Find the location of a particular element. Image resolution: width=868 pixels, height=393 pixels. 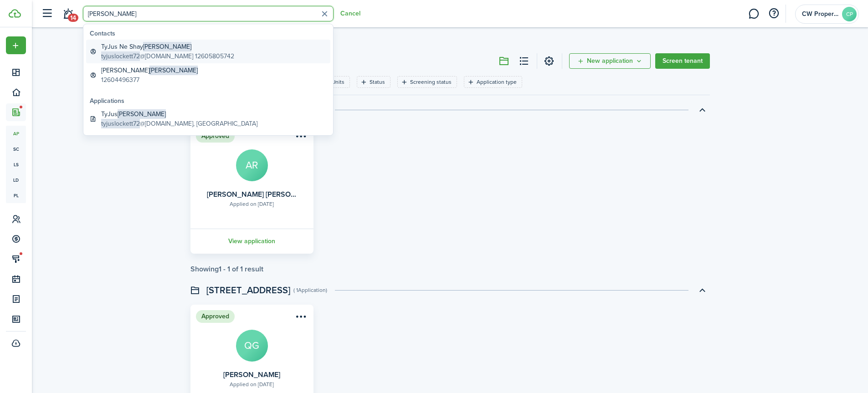

avatar-text: QG is located at coordinates (252, 345).